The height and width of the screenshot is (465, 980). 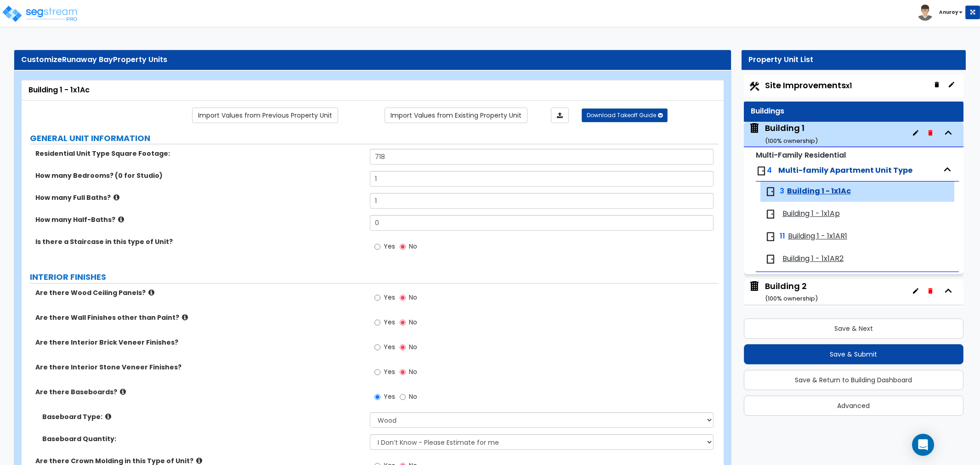 I want to click on button: Download Takeoff Guide, so click(x=624, y=115).